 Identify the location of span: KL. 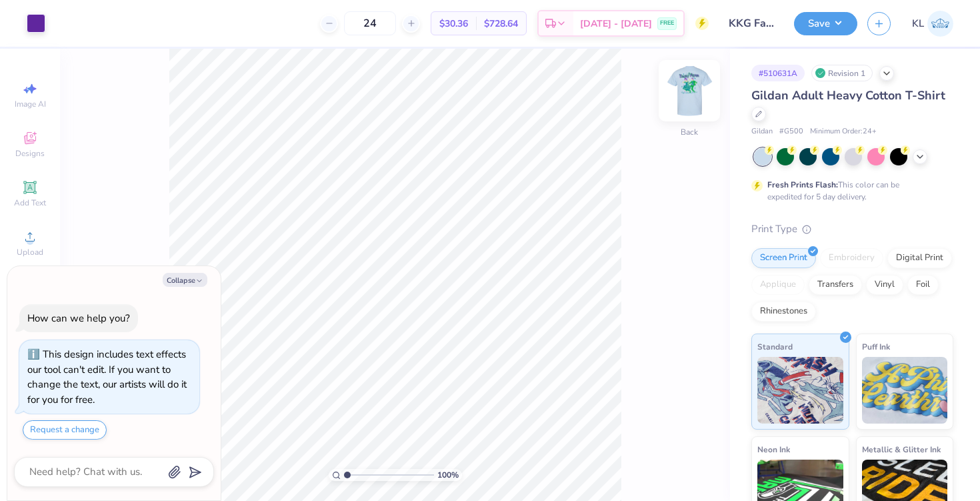
(918, 23).